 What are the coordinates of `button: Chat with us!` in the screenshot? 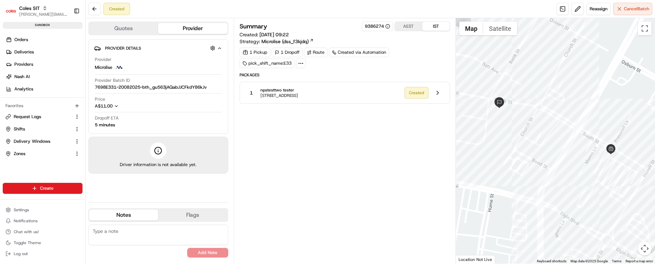 It's located at (42, 232).